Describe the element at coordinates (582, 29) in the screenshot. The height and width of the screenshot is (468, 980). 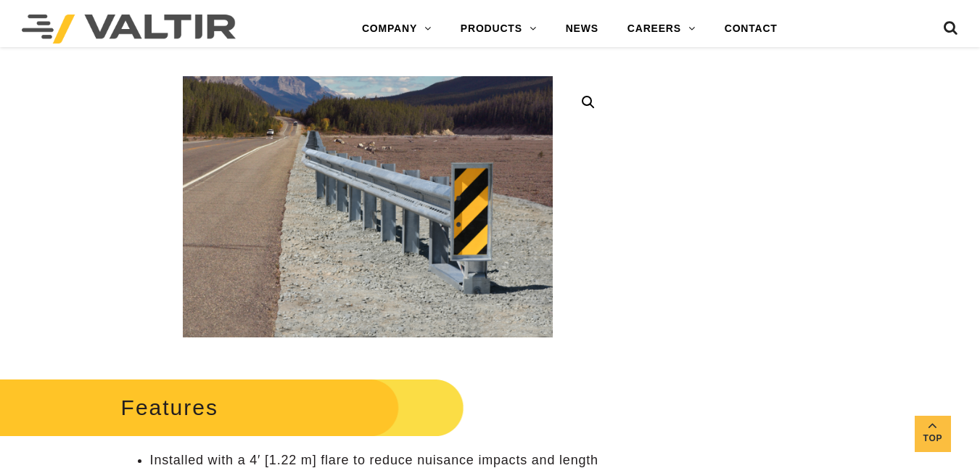
I see `a: NEWS` at that location.